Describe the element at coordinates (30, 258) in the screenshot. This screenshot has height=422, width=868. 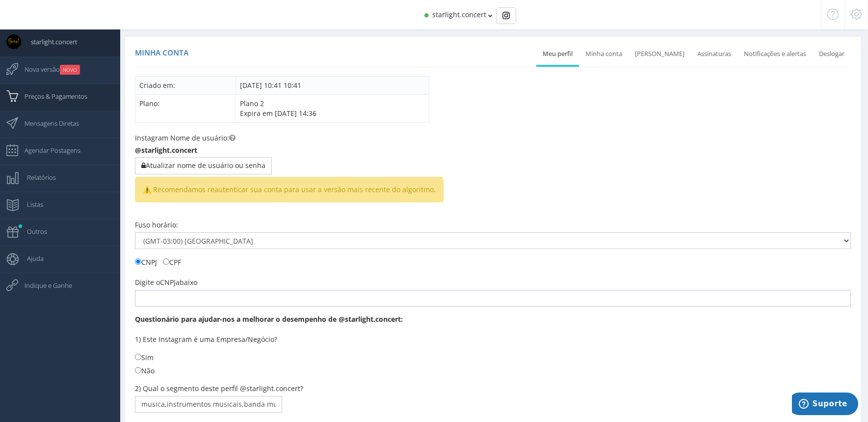
I see `span: Ajuda` at that location.